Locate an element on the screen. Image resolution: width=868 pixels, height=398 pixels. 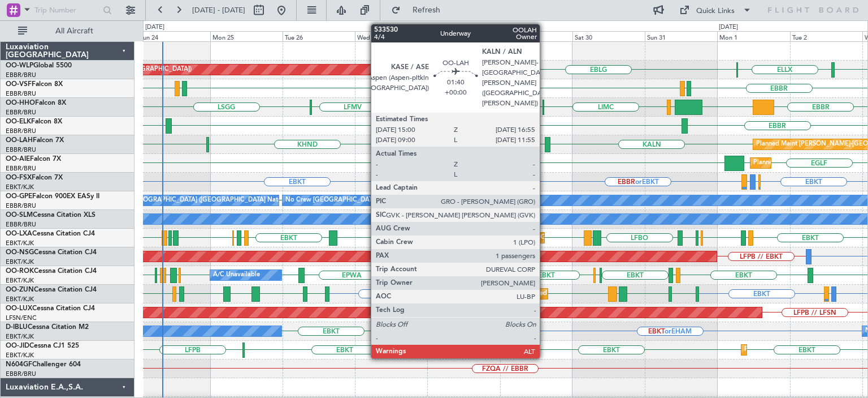
span: OO-LUX is located at coordinates (18, 308).